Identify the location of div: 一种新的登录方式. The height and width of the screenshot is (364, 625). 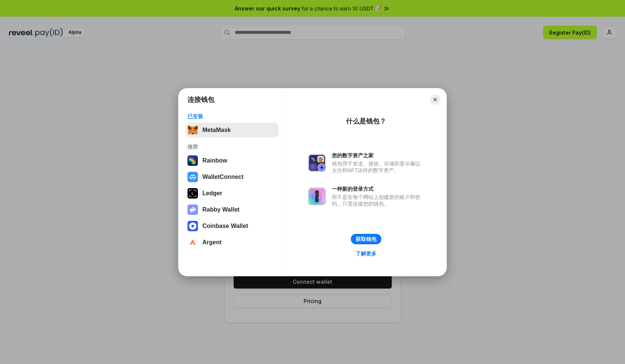
(378, 189).